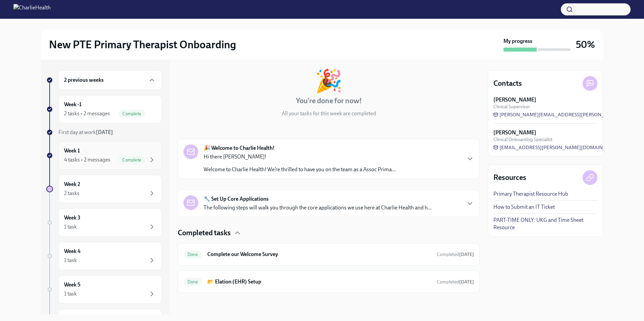 The image size is (644, 321). What do you see at coordinates (72, 193) in the screenshot?
I see `div: 2 tasks` at bounding box center [72, 193].